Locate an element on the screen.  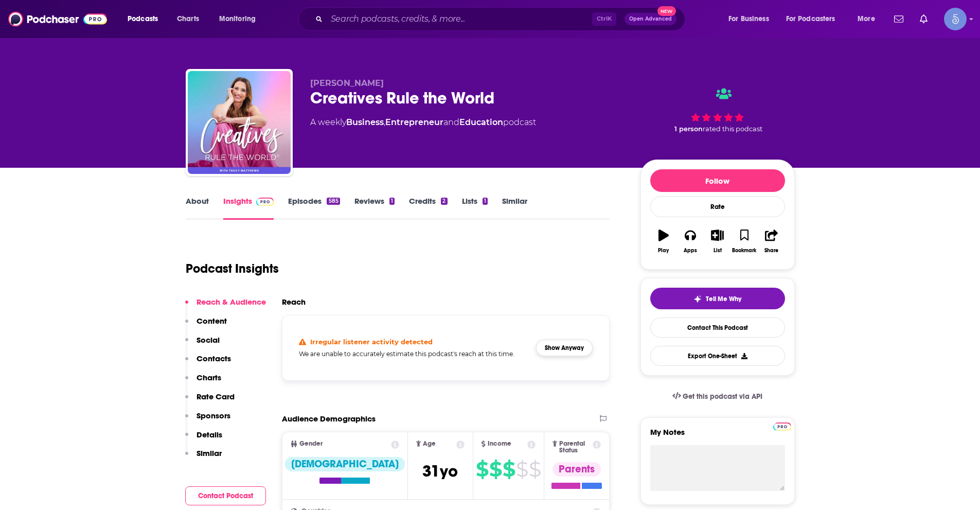
span: 1 person is located at coordinates (688, 129).